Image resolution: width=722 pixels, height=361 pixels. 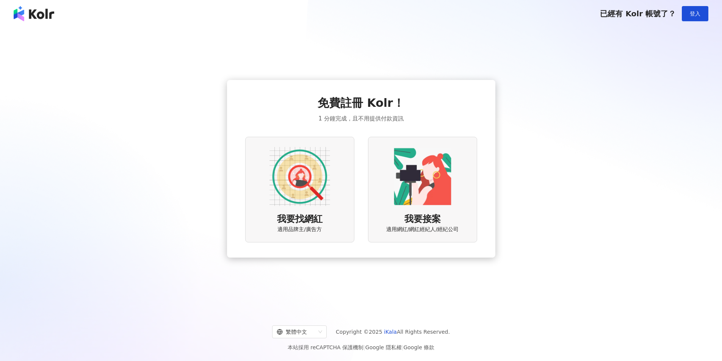 What do you see at coordinates (361, 119) in the screenshot?
I see `span: 1 分鐘完成，且不用提供付款資訊` at bounding box center [361, 119].